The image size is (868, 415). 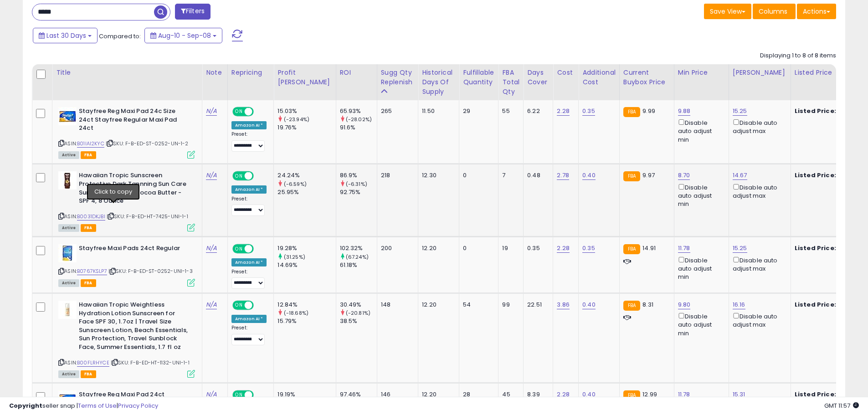 What do you see at coordinates (249, 262) in the screenshot?
I see `div: Amazon AI *` at bounding box center [249, 262].